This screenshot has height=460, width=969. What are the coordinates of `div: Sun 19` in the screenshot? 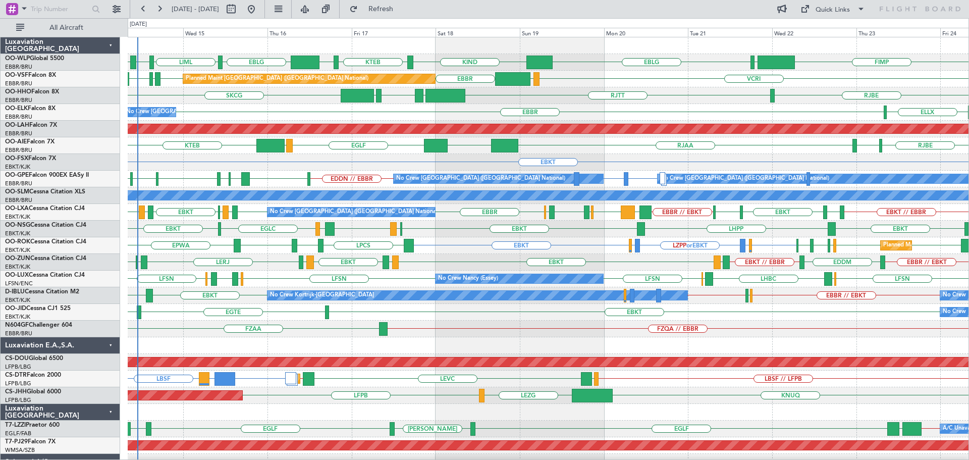 It's located at (561, 32).